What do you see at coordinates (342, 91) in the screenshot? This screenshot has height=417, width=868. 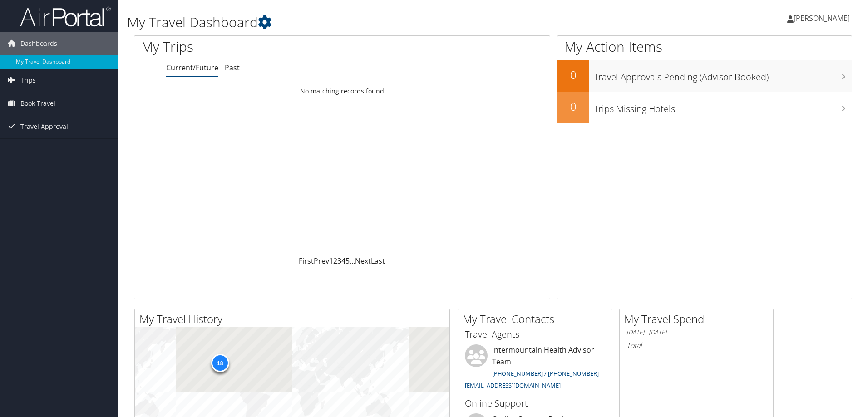 I see `td: No matching records found` at bounding box center [342, 91].